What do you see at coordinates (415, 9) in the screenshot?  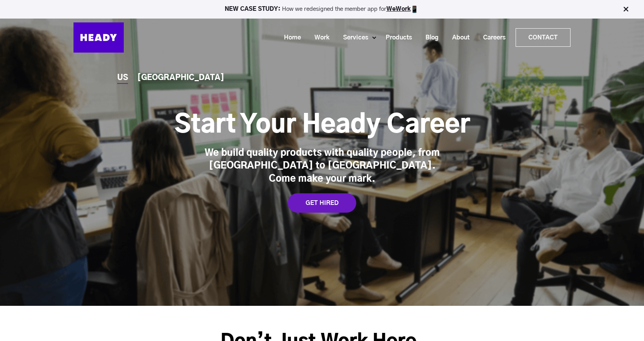 I see `img: app emoji` at bounding box center [415, 9].